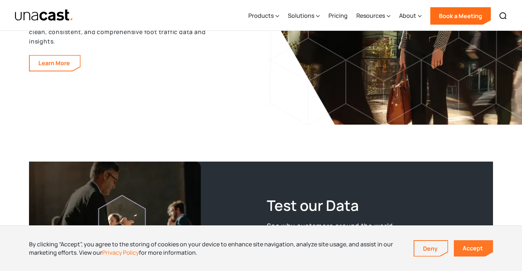  Describe the element at coordinates (338, 16) in the screenshot. I see `a: Pricing` at that location.